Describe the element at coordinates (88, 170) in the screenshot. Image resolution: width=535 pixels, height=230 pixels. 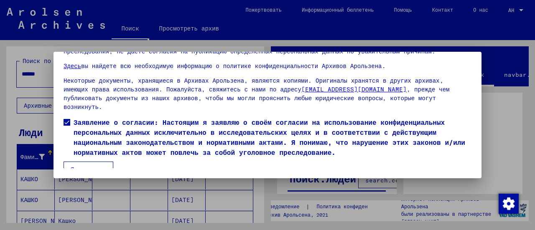
I see `font: Я согласен` at that location.